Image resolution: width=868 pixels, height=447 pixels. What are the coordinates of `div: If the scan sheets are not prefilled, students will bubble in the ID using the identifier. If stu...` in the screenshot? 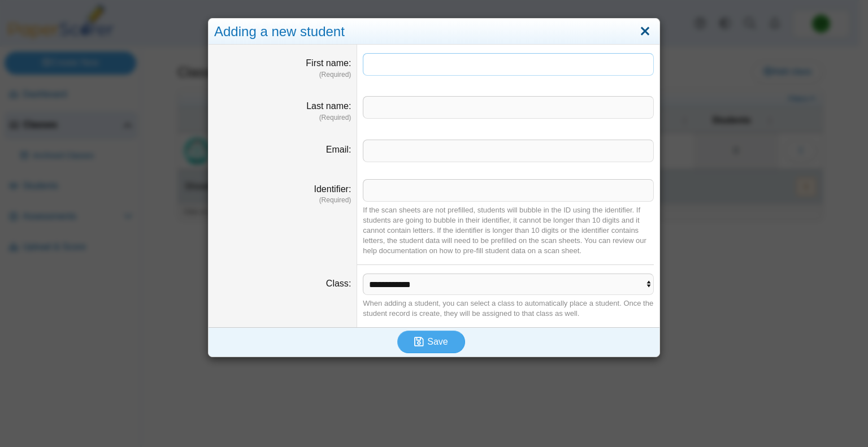 It's located at (509, 230).